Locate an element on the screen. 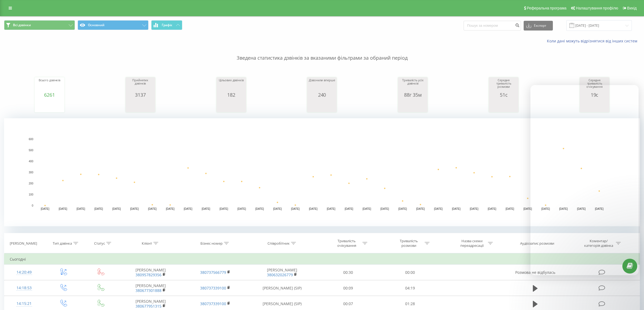  button: Основний is located at coordinates (113, 25).